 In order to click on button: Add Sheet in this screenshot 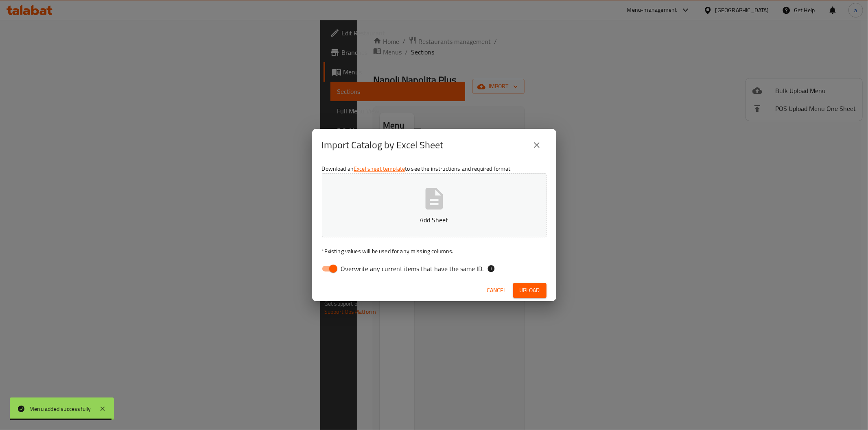, I will do `click(434, 205)`.